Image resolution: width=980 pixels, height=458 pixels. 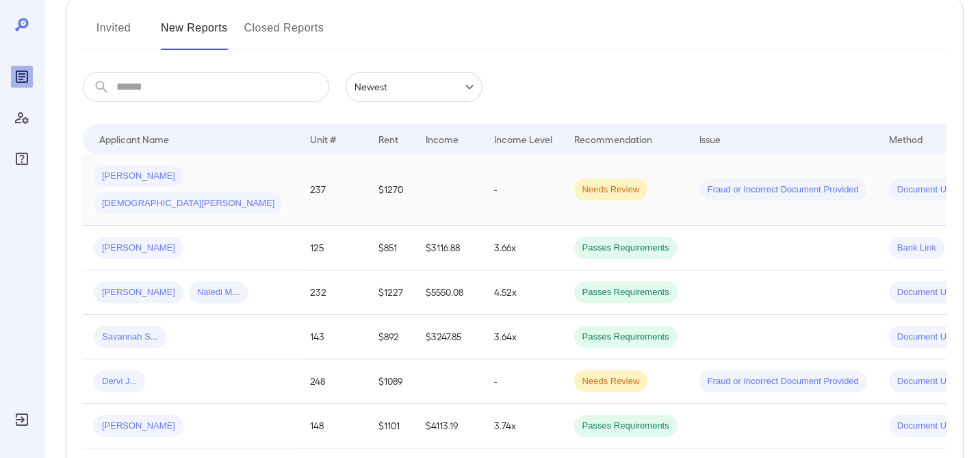 I want to click on td: 4.52x, so click(x=522, y=292).